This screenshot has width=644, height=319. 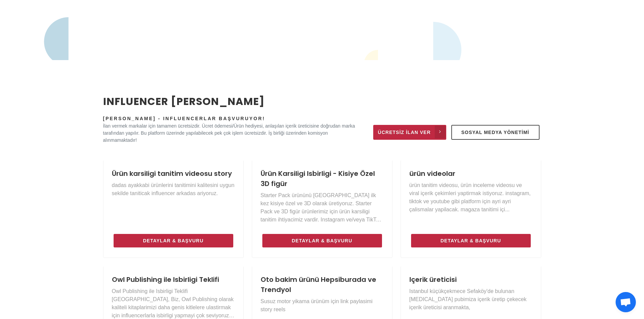 What do you see at coordinates (165, 280) in the screenshot?
I see `a: Owl Publishing ile Isbirligi Teklifi` at bounding box center [165, 280].